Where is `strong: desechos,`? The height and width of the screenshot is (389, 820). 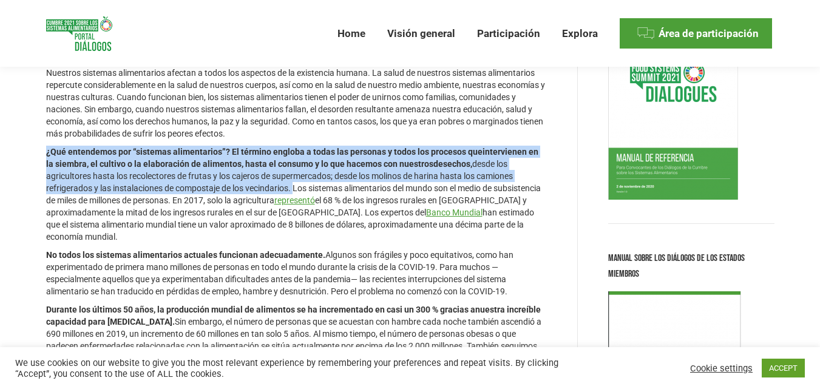
strong: desechos, is located at coordinates (453, 164).